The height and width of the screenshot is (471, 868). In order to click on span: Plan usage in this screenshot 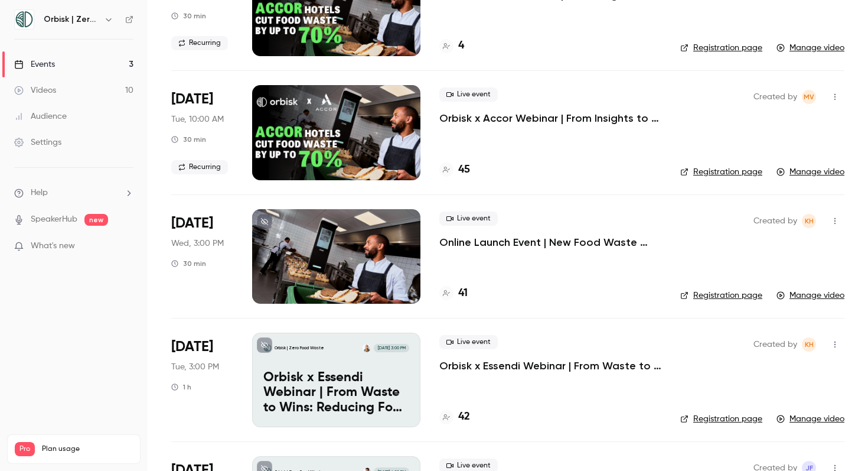, I will do `click(87, 449)`.